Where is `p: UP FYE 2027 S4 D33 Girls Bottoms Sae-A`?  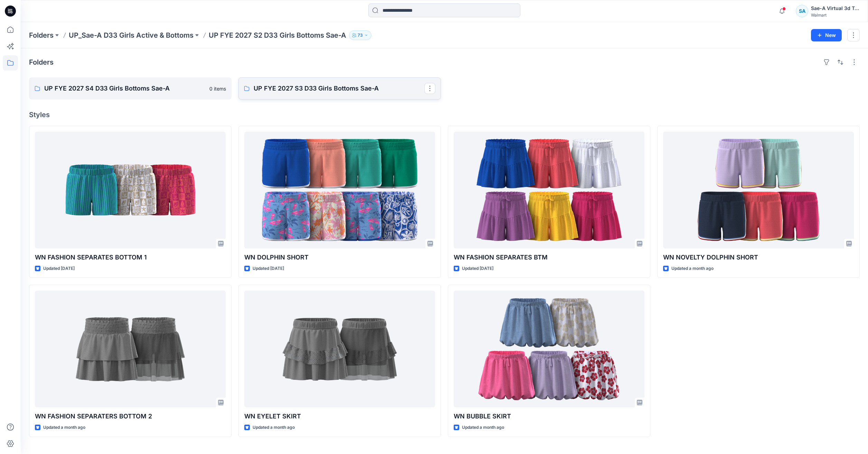 p: UP FYE 2027 S4 D33 Girls Bottoms Sae-A is located at coordinates (125, 88).